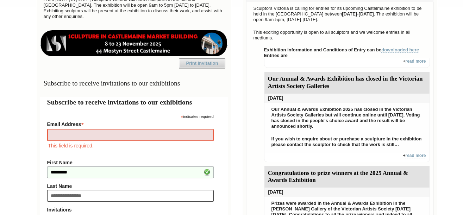 The width and height of the screenshot is (463, 215). What do you see at coordinates (130, 124) in the screenshot?
I see `label: Email Address` at bounding box center [130, 124].